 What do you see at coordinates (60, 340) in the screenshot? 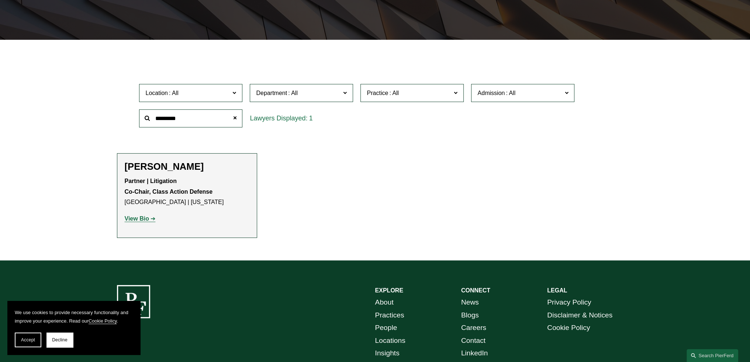
I see `button: Decline` at bounding box center [60, 340].